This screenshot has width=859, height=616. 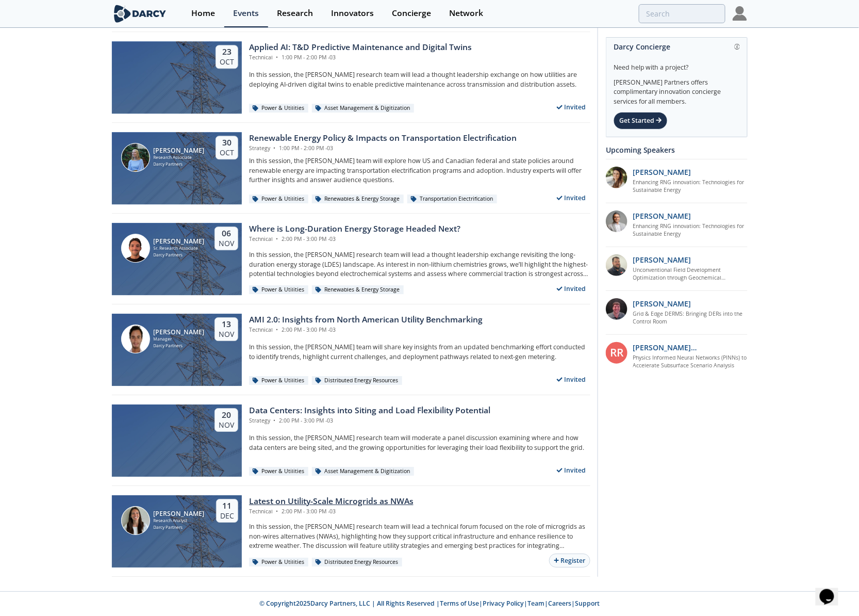 What do you see at coordinates (179, 520) in the screenshot?
I see `div: Research Analyst` at bounding box center [179, 520].